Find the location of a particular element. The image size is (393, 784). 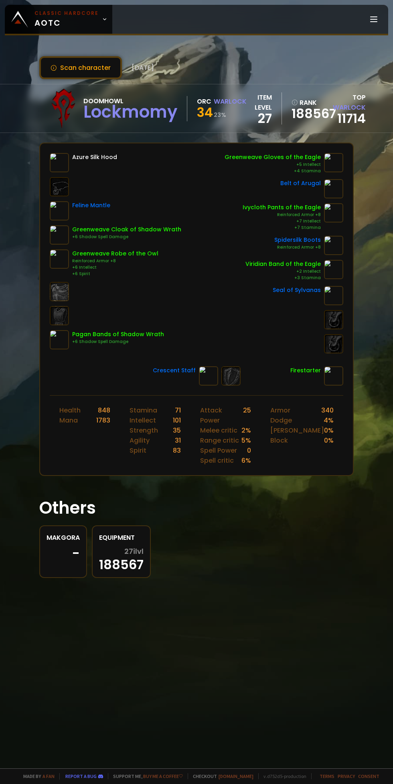

div: Stamina is located at coordinates (143, 410).